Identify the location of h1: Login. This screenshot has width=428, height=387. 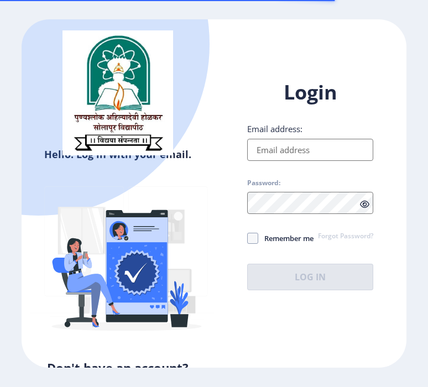
(310, 92).